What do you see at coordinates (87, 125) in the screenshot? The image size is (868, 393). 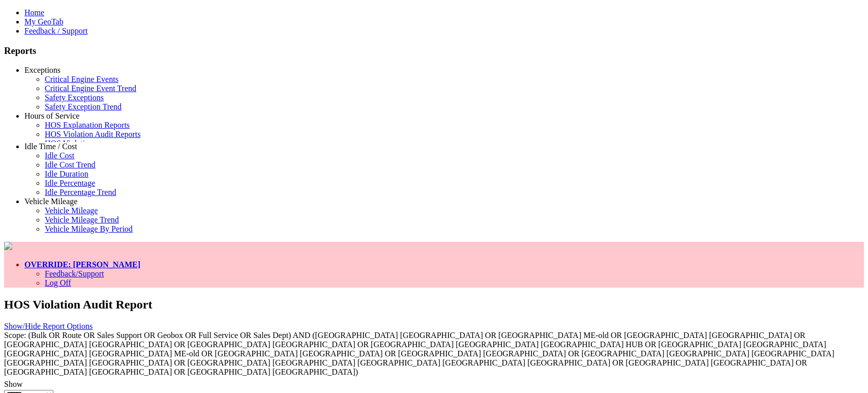 I see `a: HOS Explanation Reports` at bounding box center [87, 125].